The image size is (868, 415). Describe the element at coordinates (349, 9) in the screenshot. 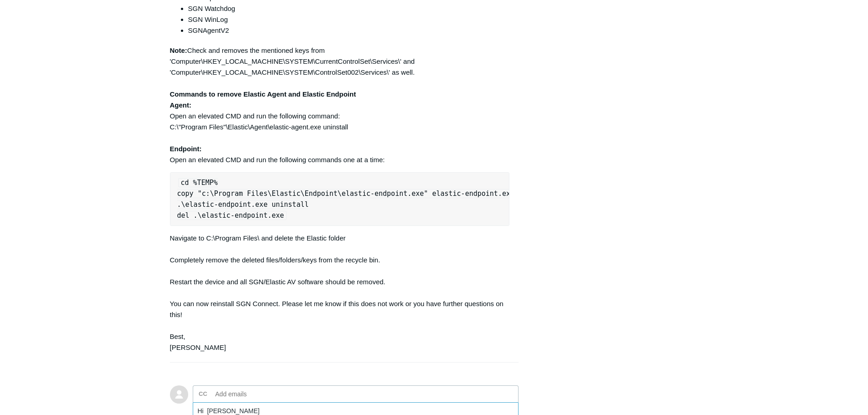

I see `li: SGN Watchdog` at that location.